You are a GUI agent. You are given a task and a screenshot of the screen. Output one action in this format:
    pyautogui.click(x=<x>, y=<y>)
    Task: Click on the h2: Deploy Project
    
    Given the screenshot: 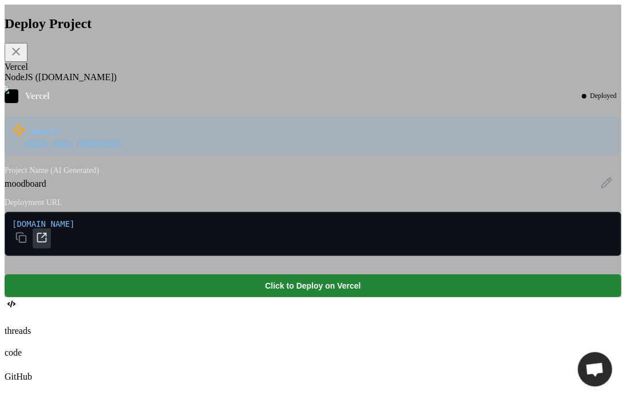 What is the action you would take?
    pyautogui.click(x=313, y=23)
    